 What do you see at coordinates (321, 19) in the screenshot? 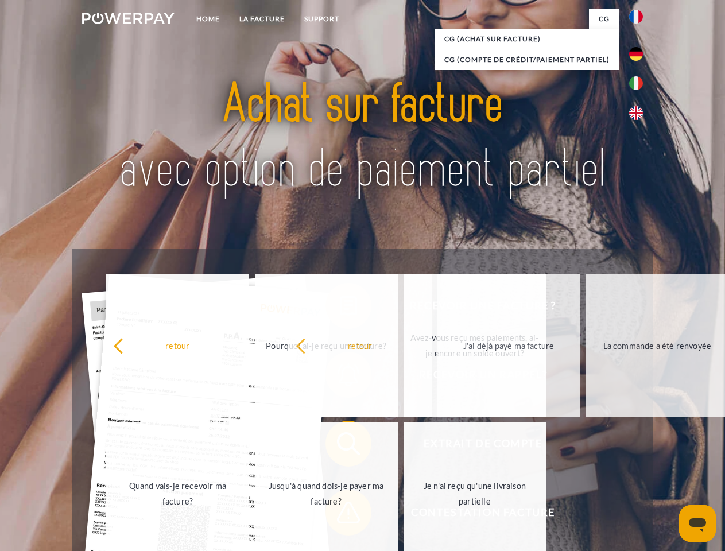
I see `a: Support` at bounding box center [321, 19].